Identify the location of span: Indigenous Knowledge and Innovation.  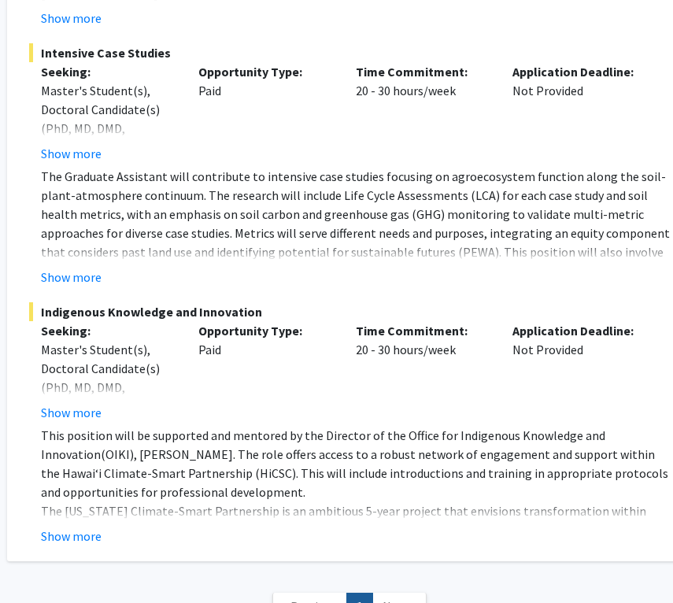
(350, 312).